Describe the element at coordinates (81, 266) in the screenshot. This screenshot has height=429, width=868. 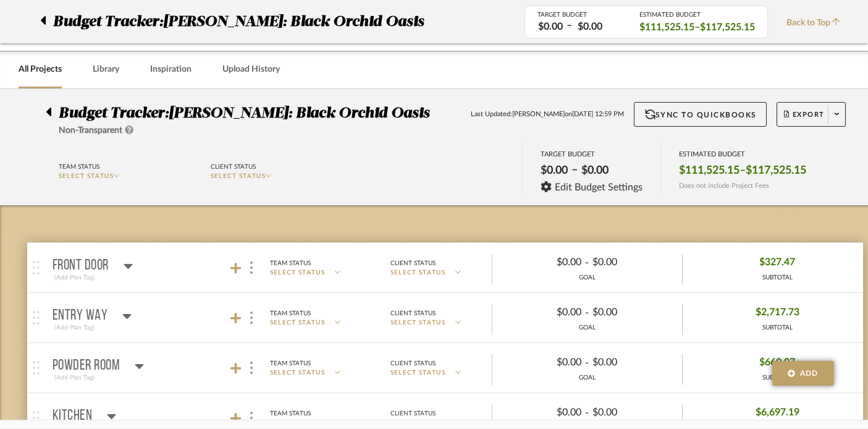
I see `p: Front Door` at that location.